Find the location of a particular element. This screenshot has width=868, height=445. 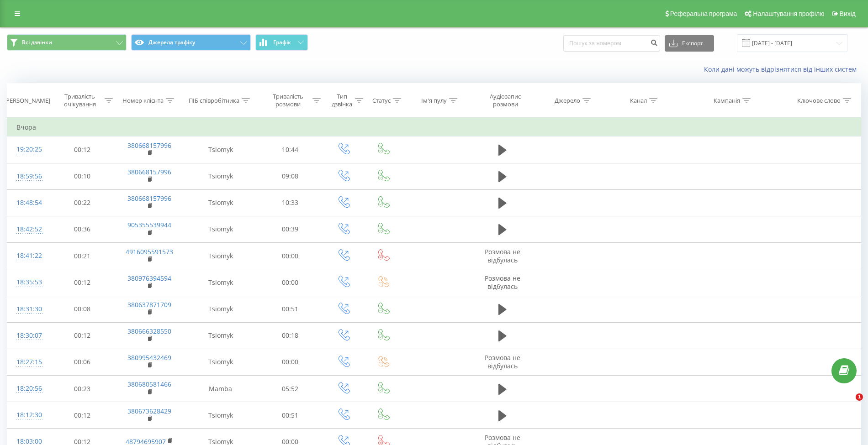

div: Ключове слово is located at coordinates (818, 100).